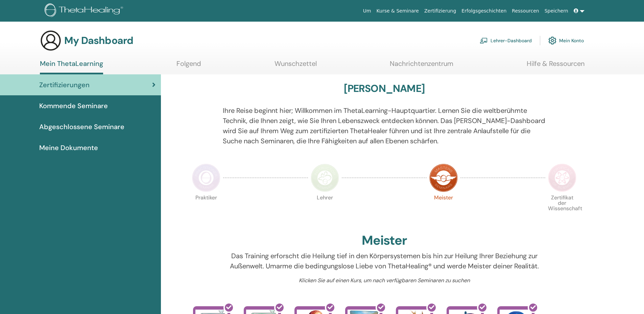  What do you see at coordinates (553, 41) in the screenshot?
I see `img: cog.svg` at bounding box center [553, 41].